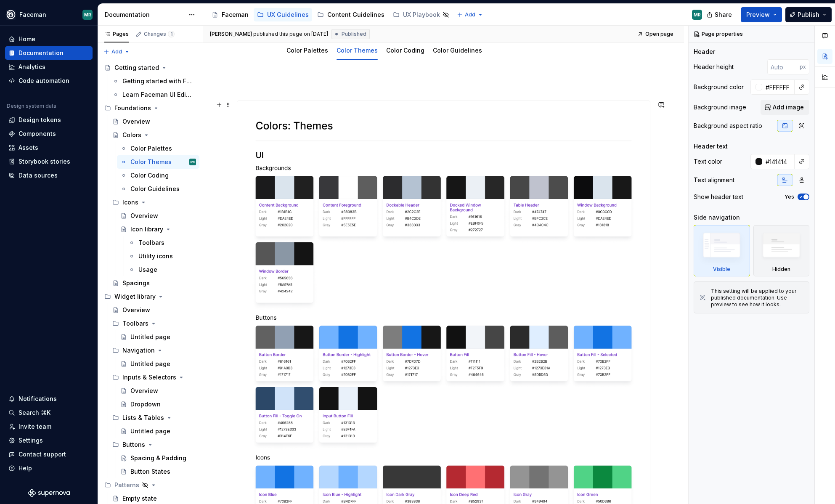  I want to click on a: Color Themes, so click(357, 50).